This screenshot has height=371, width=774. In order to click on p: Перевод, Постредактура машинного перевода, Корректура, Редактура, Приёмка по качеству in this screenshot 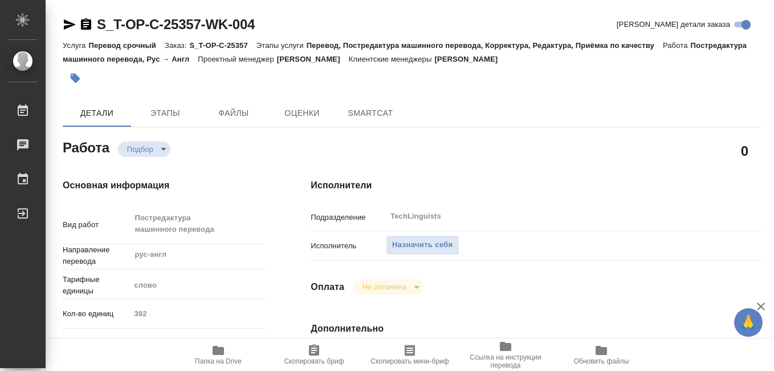, I will do `click(485, 45)`.